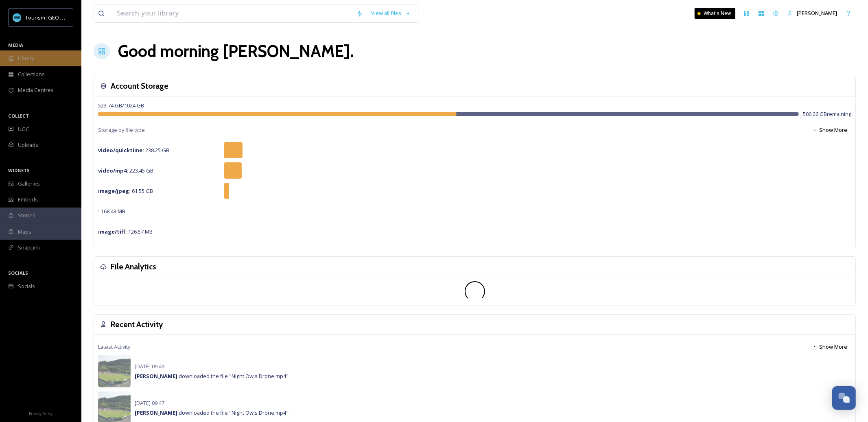  What do you see at coordinates (18, 273) in the screenshot?
I see `span: SOCIALS` at bounding box center [18, 273].